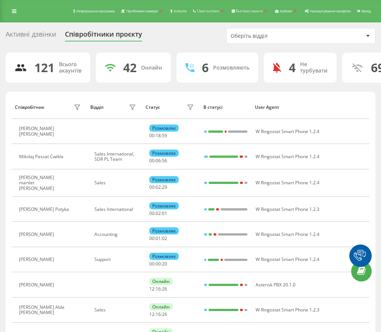  What do you see at coordinates (276, 284) in the screenshot?
I see `span: Asterisk PBX 20.1.0` at bounding box center [276, 284].